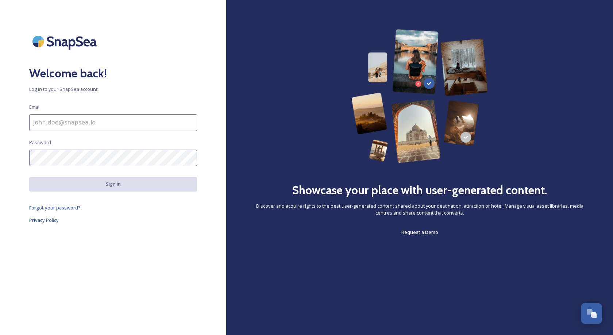 The image size is (613, 335). I want to click on span: Log in to your SnapSea account, so click(113, 89).